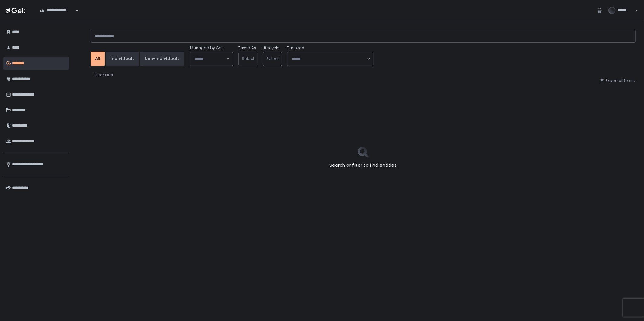  Describe the element at coordinates (97, 59) in the screenshot. I see `button: All` at that location.